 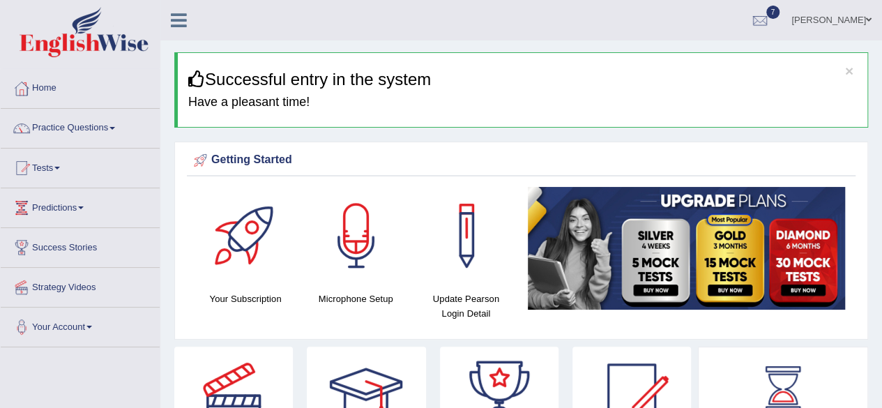 What do you see at coordinates (80, 166) in the screenshot?
I see `a: Tests` at bounding box center [80, 166].